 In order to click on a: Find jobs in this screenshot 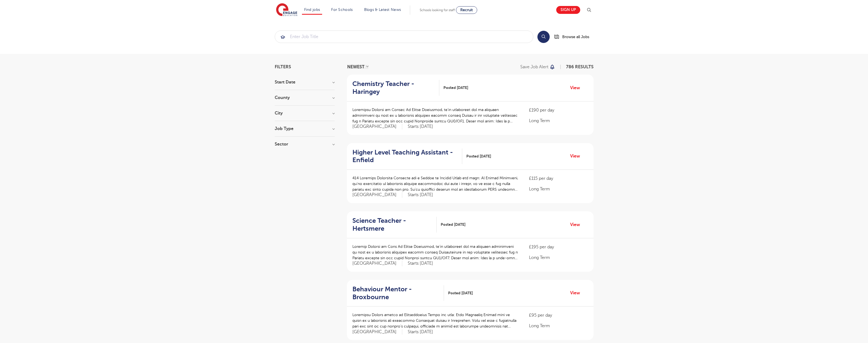, I will do `click(312, 10)`.